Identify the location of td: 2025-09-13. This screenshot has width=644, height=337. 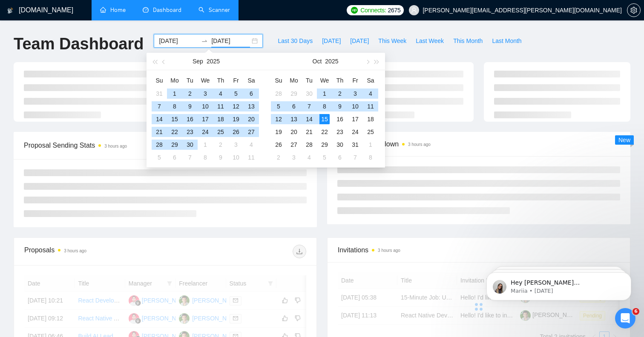
(251, 106).